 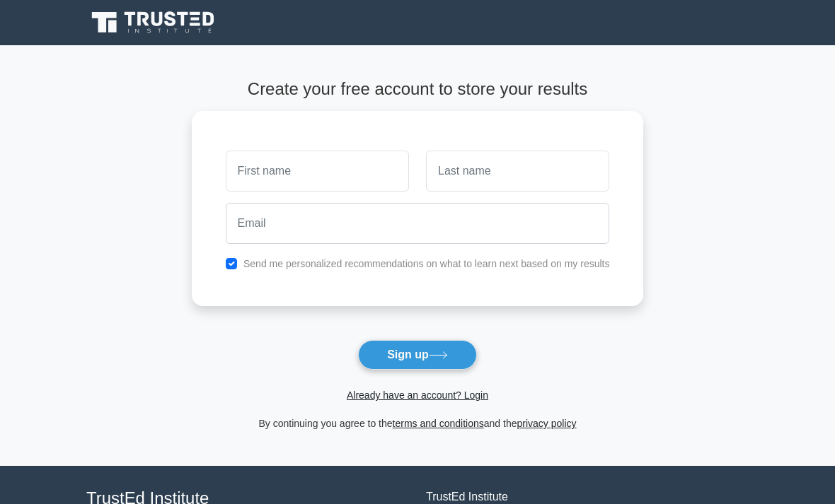 I want to click on button: Sign up, so click(x=417, y=355).